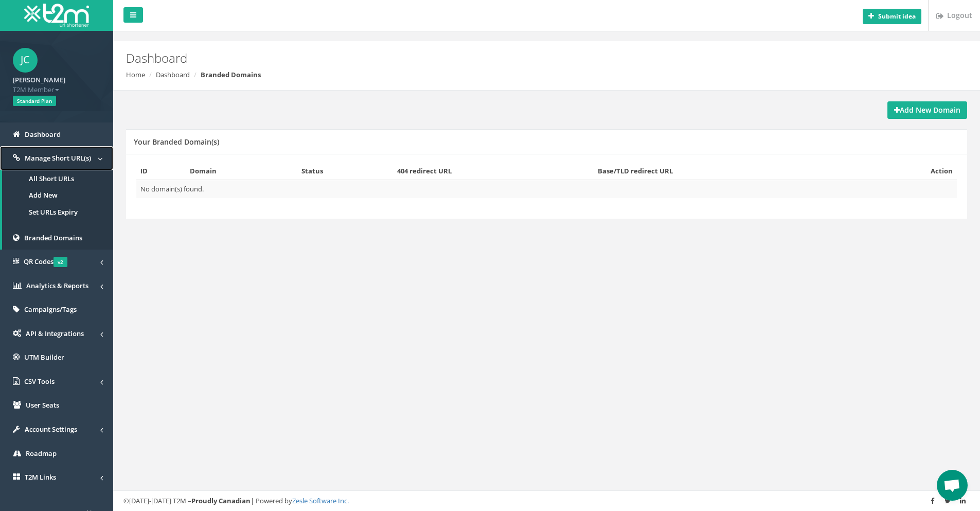  I want to click on th: Domain, so click(241, 171).